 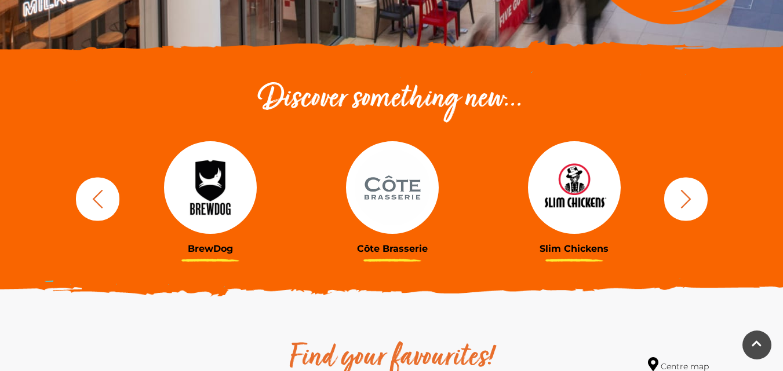 I want to click on a: BrewDog, so click(x=210, y=198).